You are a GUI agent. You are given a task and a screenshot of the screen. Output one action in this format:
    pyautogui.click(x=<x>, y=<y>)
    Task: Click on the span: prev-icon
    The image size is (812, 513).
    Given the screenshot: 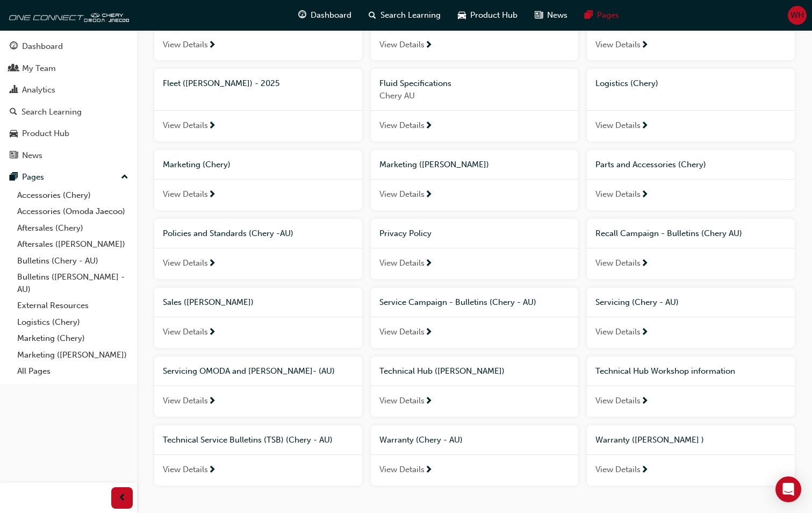 What is the action you would take?
    pyautogui.click(x=122, y=498)
    